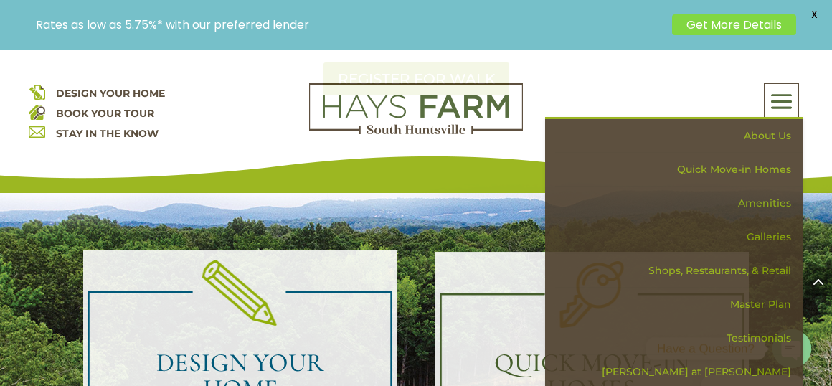  Describe the element at coordinates (110, 93) in the screenshot. I see `a: DESIGN YOUR HOME` at that location.